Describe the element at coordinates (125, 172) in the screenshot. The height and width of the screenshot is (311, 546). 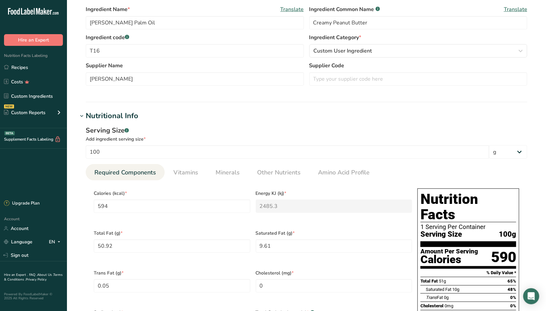
I see `span: Required Components` at that location.